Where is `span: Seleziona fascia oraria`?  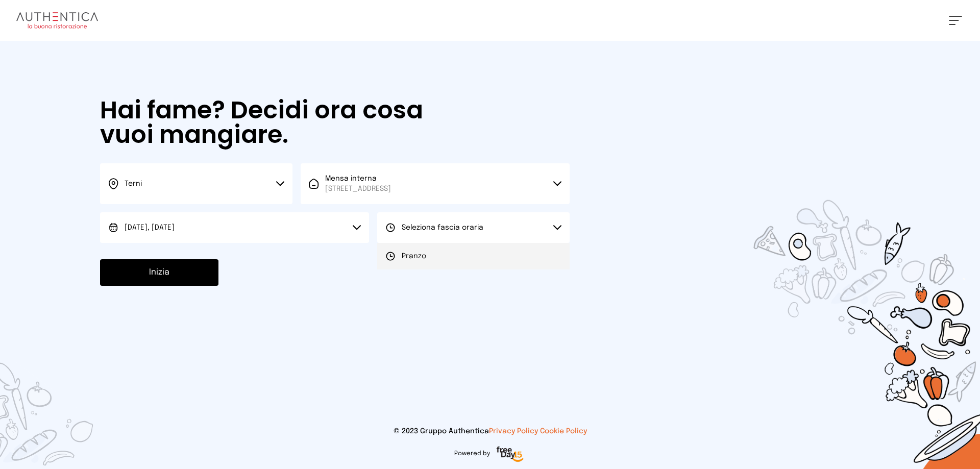 span: Seleziona fascia oraria is located at coordinates (442, 227).